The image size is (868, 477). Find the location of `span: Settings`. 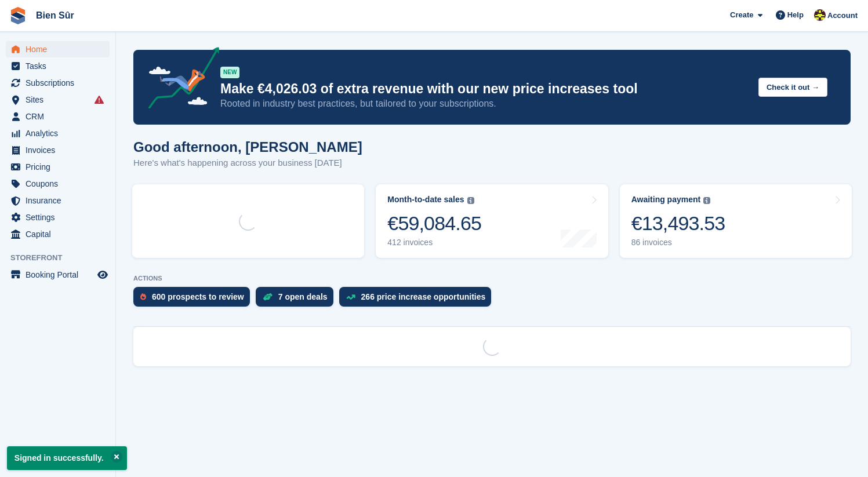

span: Settings is located at coordinates (60, 217).